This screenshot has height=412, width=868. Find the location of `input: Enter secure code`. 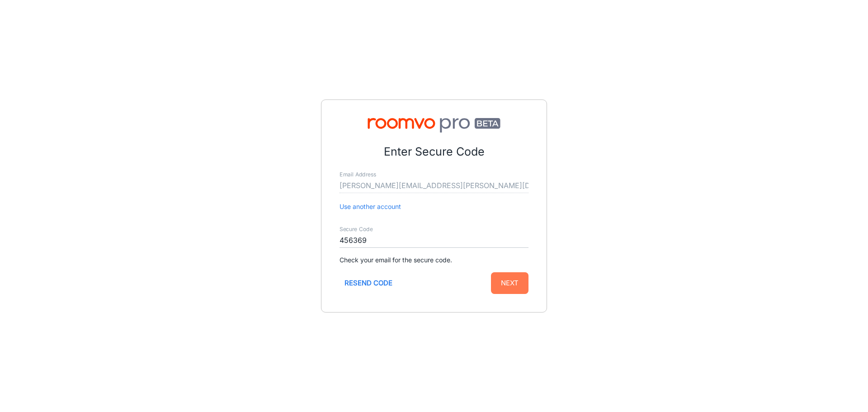

input: Enter secure code is located at coordinates (434, 241).